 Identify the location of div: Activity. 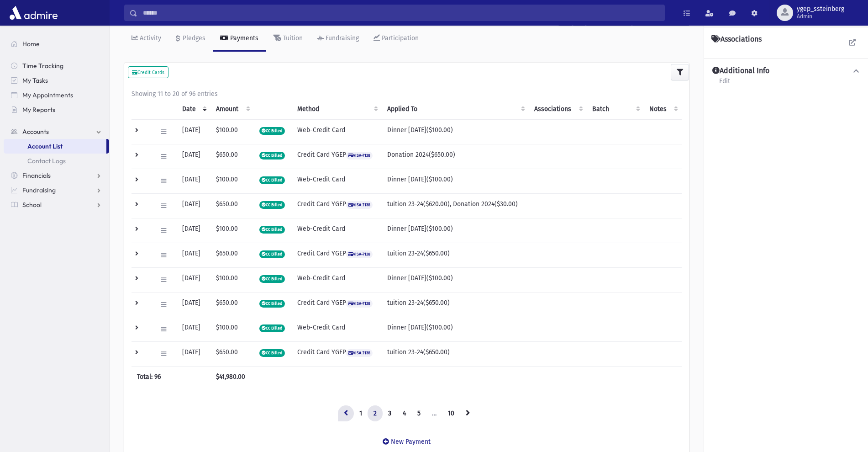
(149, 38).